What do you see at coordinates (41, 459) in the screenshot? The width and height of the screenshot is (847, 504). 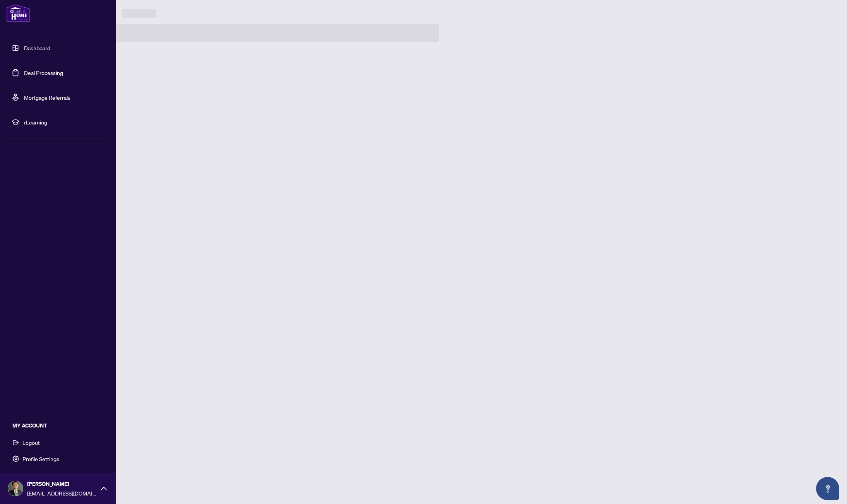 I see `span: Profile Settings` at bounding box center [41, 459].